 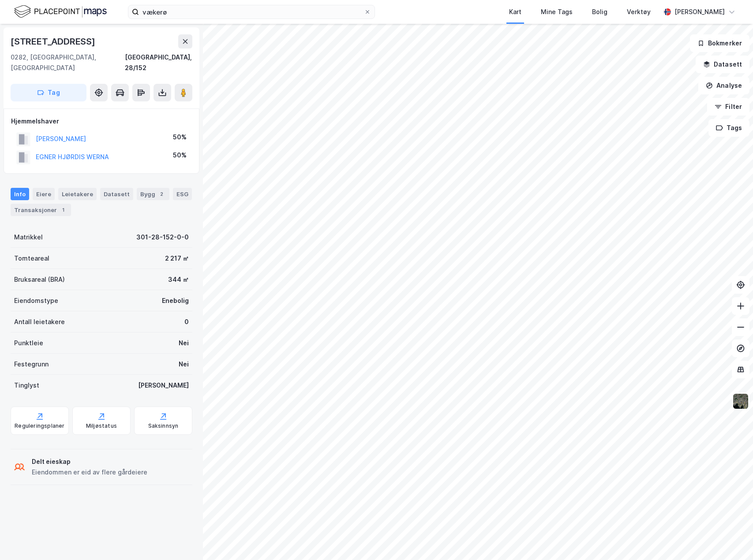 What do you see at coordinates (153, 194) in the screenshot?
I see `div: Bygg` at bounding box center [153, 194].